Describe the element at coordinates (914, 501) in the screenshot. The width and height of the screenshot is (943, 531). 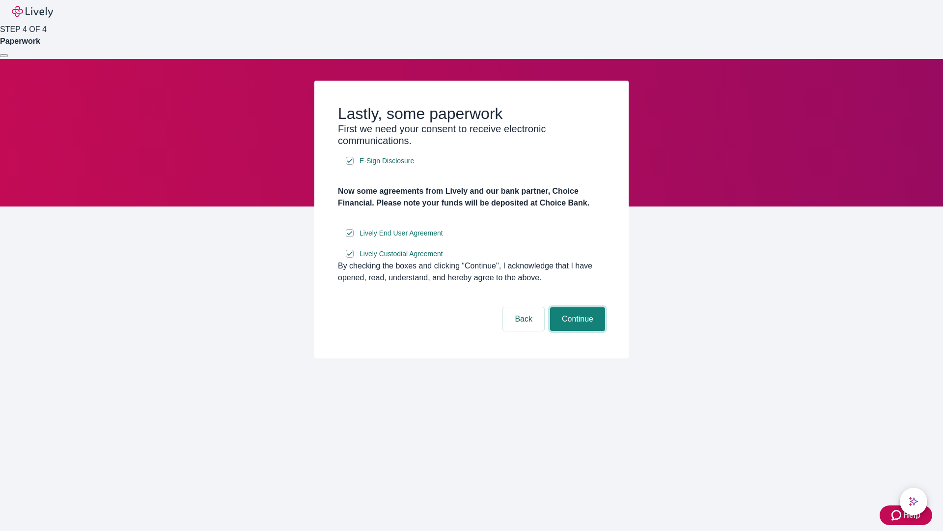
I see `button: chat` at that location.